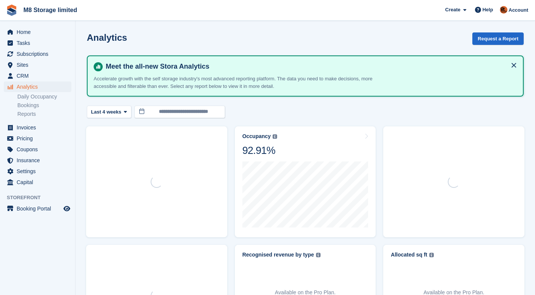 The width and height of the screenshot is (535, 295). I want to click on span: Insurance, so click(39, 160).